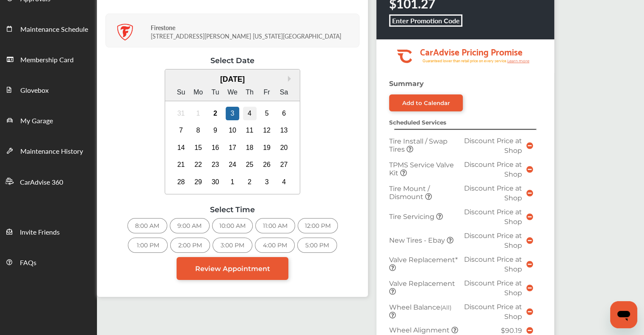 The image size is (644, 335). Describe the element at coordinates (423, 259) in the screenshot. I see `span: Valve Replacement*` at that location.